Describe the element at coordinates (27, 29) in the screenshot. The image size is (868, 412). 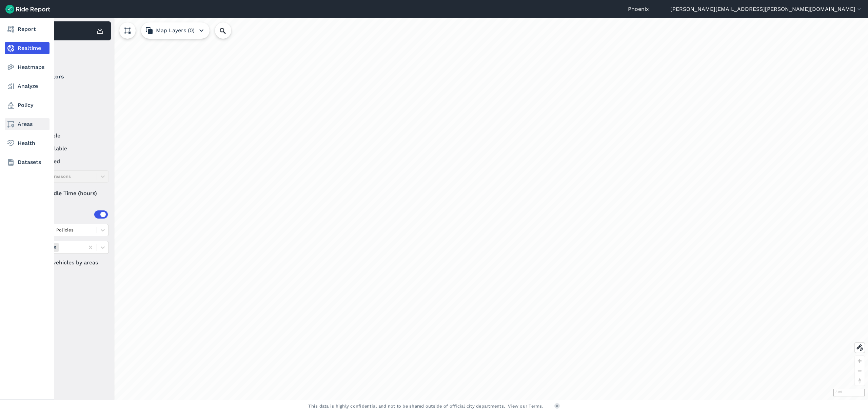
I see `a: Report` at that location.